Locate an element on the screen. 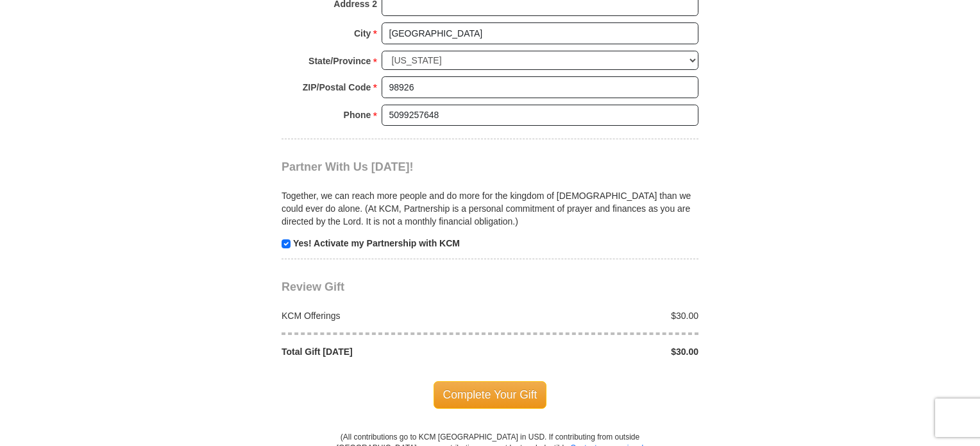 This screenshot has width=980, height=446. span: Complete Your Gift is located at coordinates (490, 395).